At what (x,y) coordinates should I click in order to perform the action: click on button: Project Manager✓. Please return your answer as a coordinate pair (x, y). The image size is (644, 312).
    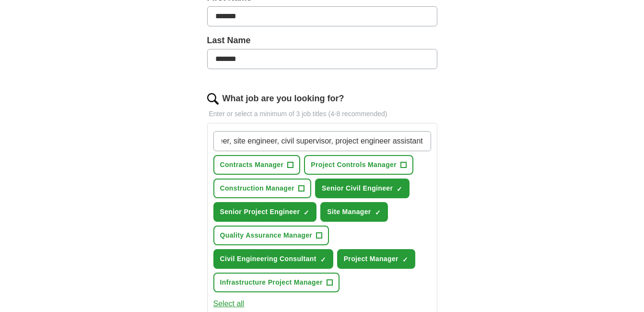
    Looking at the image, I should click on (376, 259).